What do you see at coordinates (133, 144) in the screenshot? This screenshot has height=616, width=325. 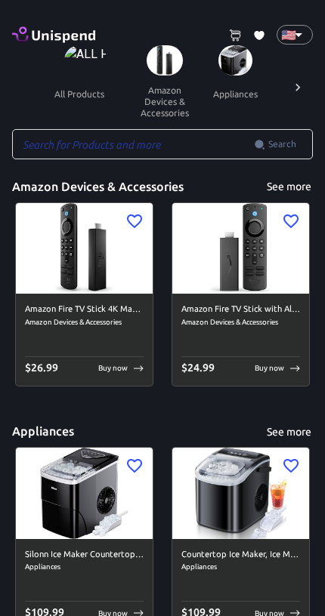 I see `input: Search for Products and more` at bounding box center [133, 144].